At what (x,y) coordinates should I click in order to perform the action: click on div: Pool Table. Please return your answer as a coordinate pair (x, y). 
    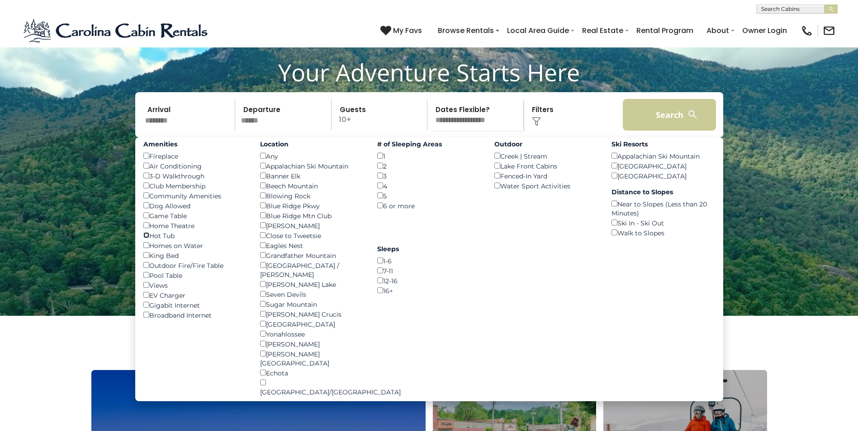
    Looking at the image, I should click on (195, 275).